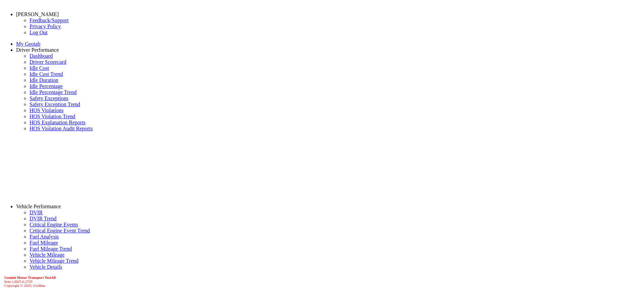 The width and height of the screenshot is (644, 306). Describe the element at coordinates (47, 255) in the screenshot. I see `a: Vehicle Mileage` at that location.